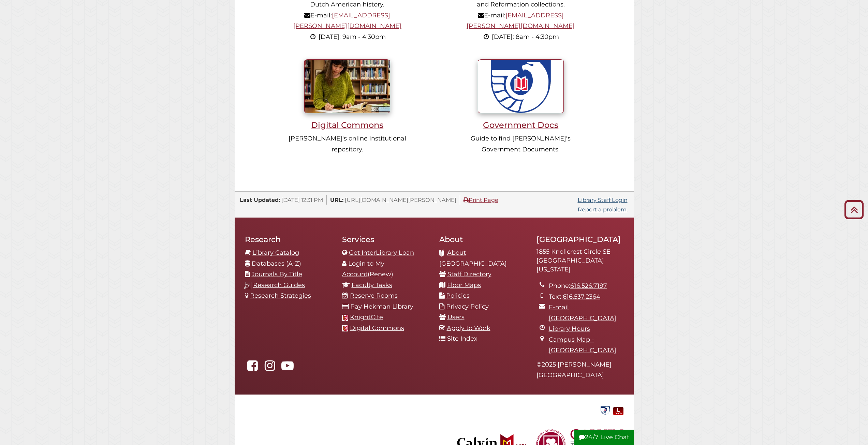  What do you see at coordinates (581, 297) in the screenshot?
I see `a: 616.537.2364` at bounding box center [581, 297].